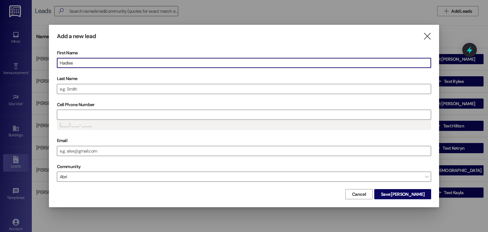  Describe the element at coordinates (244, 78) in the screenshot. I see `label: Last Name` at that location.